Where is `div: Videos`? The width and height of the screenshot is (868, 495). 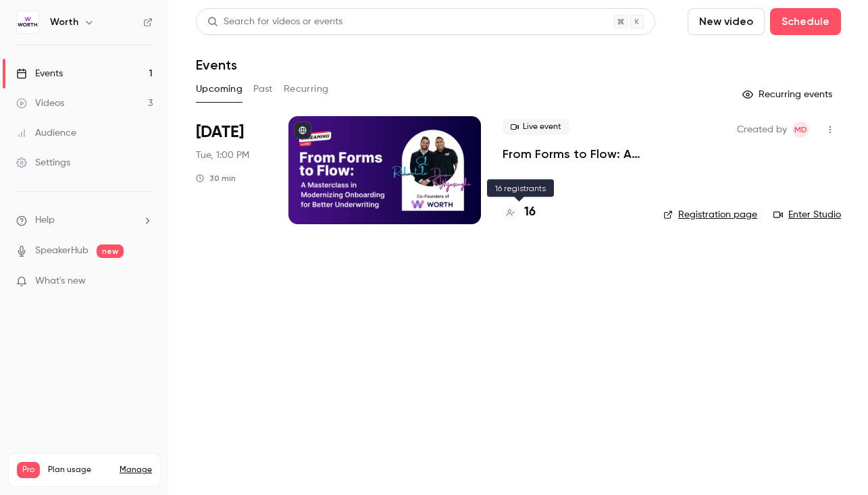 div: Videos is located at coordinates (40, 103).